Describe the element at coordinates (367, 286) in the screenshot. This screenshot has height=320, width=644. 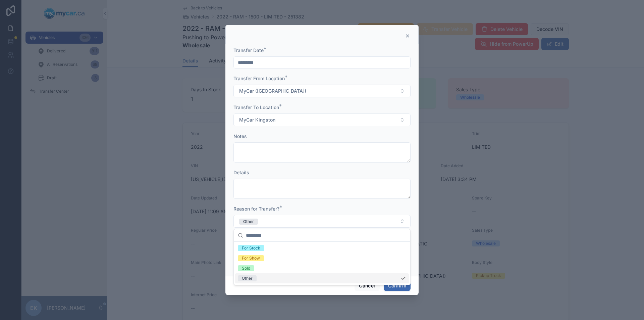
I see `button: Cancel` at that location.